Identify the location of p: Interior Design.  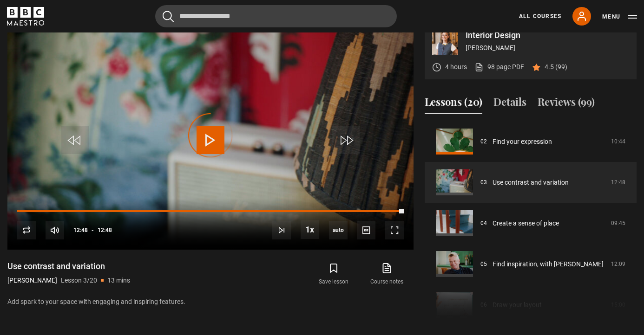
(547, 35).